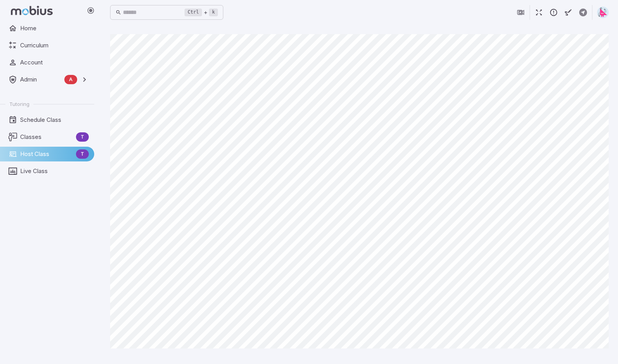  Describe the element at coordinates (20, 104) in the screenshot. I see `span: Tutoring` at that location.